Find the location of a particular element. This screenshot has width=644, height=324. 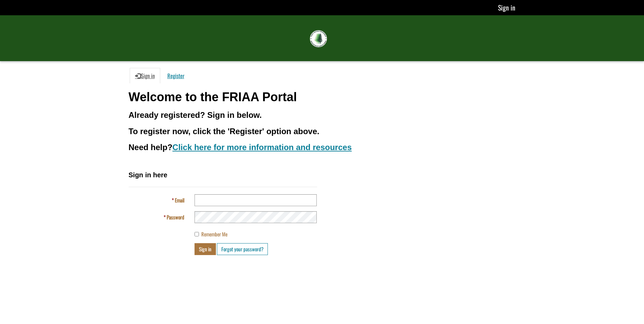

h3: Already registered? Sign in below. is located at coordinates (322, 115).